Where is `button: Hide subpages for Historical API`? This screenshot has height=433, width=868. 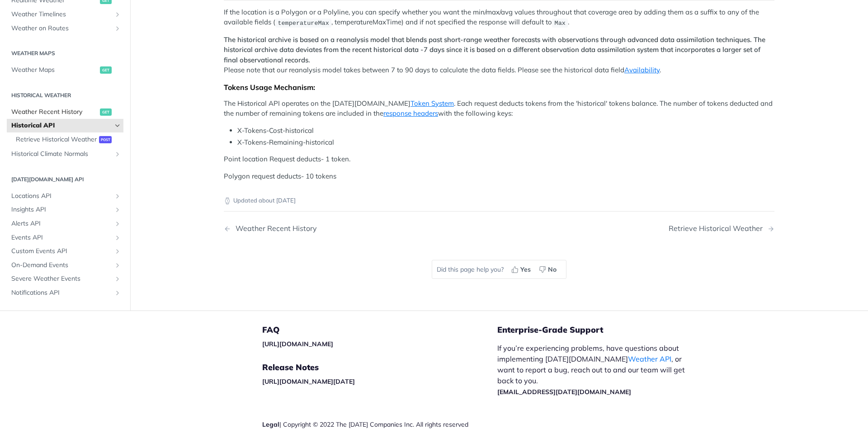 button: Hide subpages for Historical API is located at coordinates (117, 126).